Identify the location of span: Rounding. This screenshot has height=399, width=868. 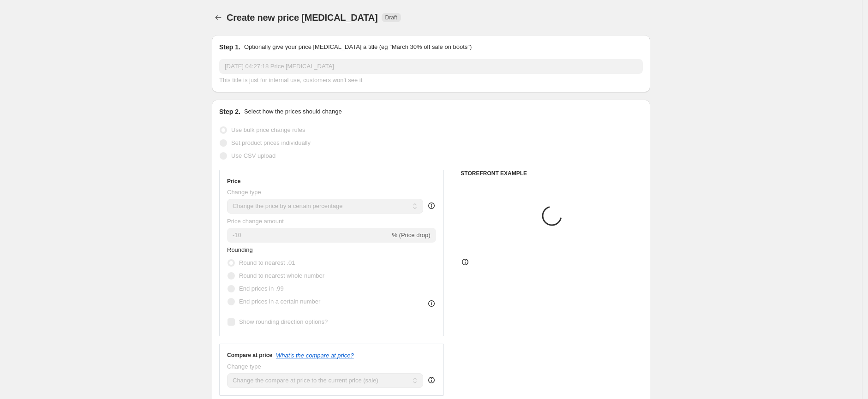
(240, 250).